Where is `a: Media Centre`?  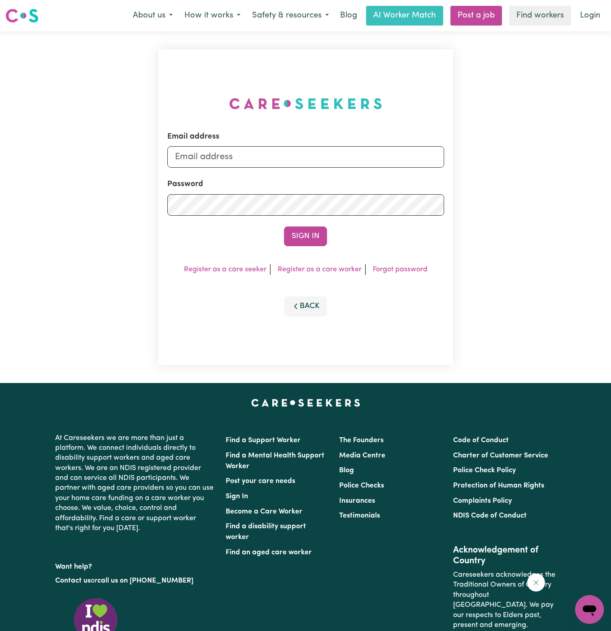
a: Media Centre is located at coordinates (362, 455).